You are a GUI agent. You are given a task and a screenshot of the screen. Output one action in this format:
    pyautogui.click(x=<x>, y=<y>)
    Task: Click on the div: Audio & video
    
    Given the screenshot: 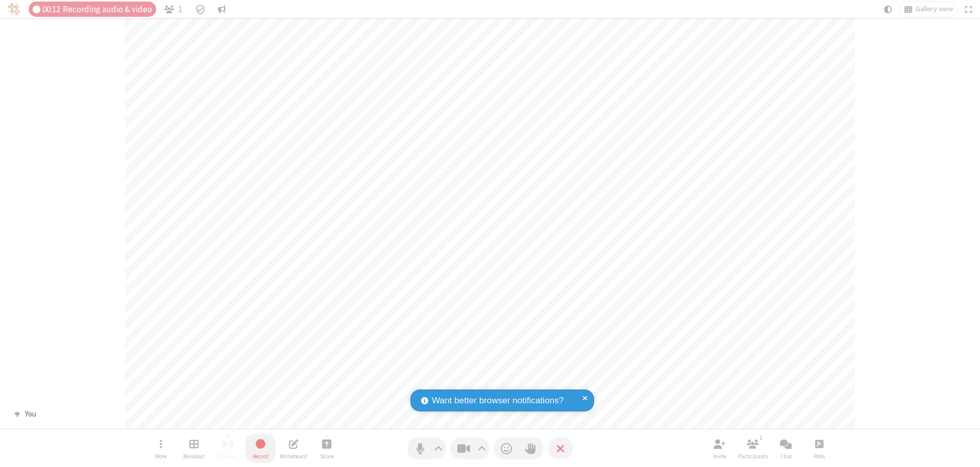 What is the action you would take?
    pyautogui.click(x=93, y=10)
    